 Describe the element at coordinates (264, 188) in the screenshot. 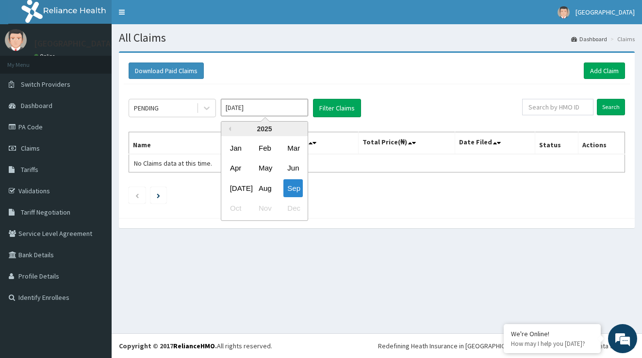

I see `div: Choose August 2025` at that location.